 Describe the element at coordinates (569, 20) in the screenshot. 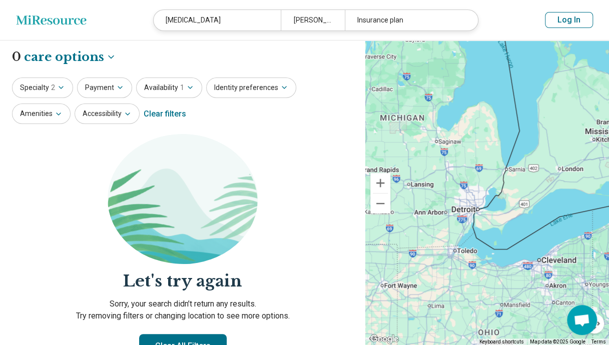

I see `button: Log In` at that location.